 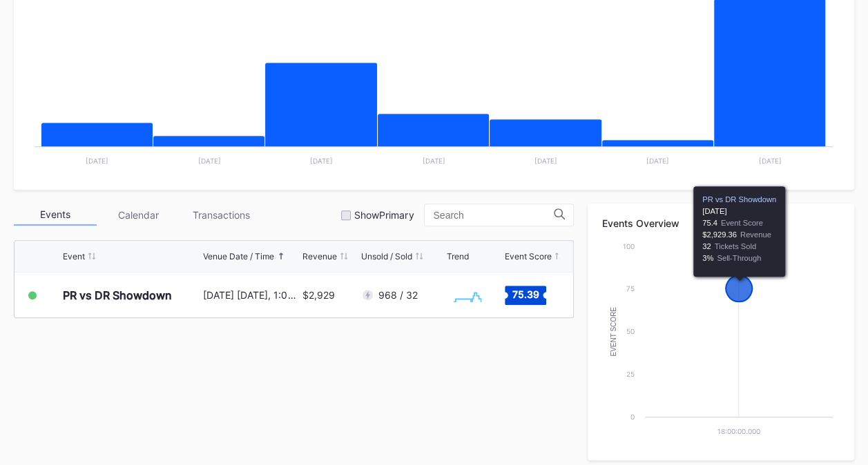 What do you see at coordinates (613, 332) in the screenshot?
I see `text: Event Score` at bounding box center [613, 332].